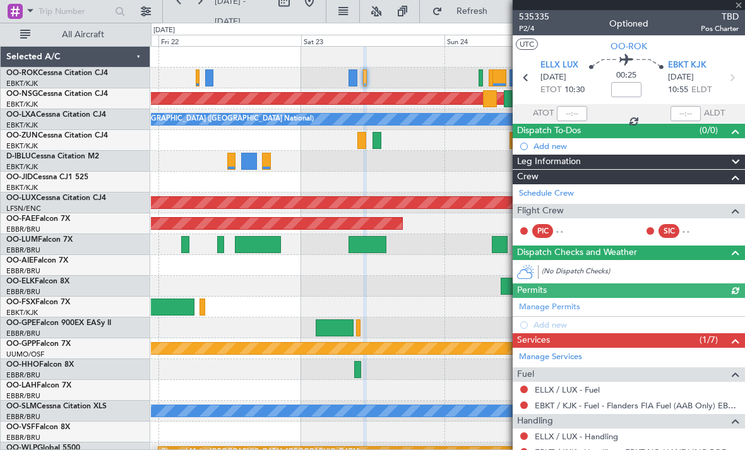  I want to click on a: OO-ROKCessna Citation CJ4, so click(57, 73).